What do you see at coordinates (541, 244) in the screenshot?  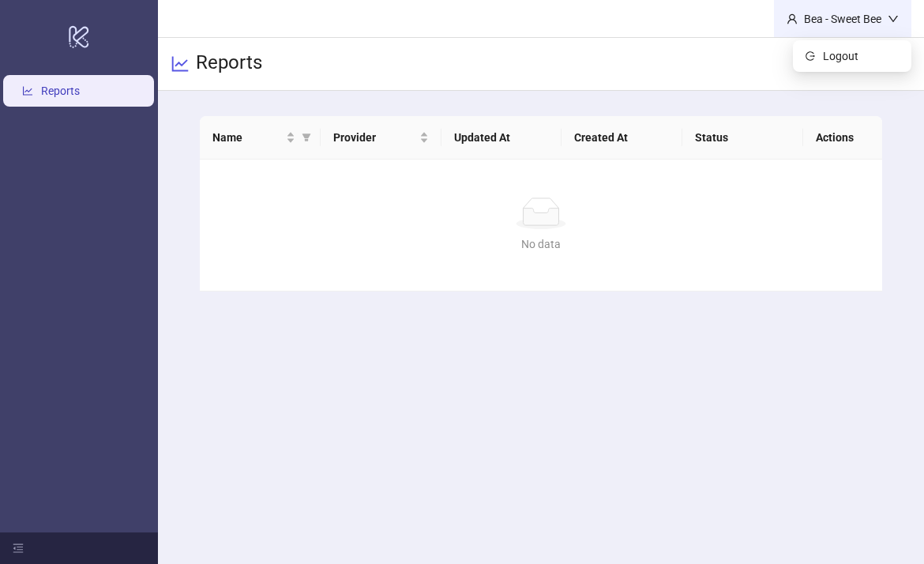 I see `div: No data` at bounding box center [541, 244].